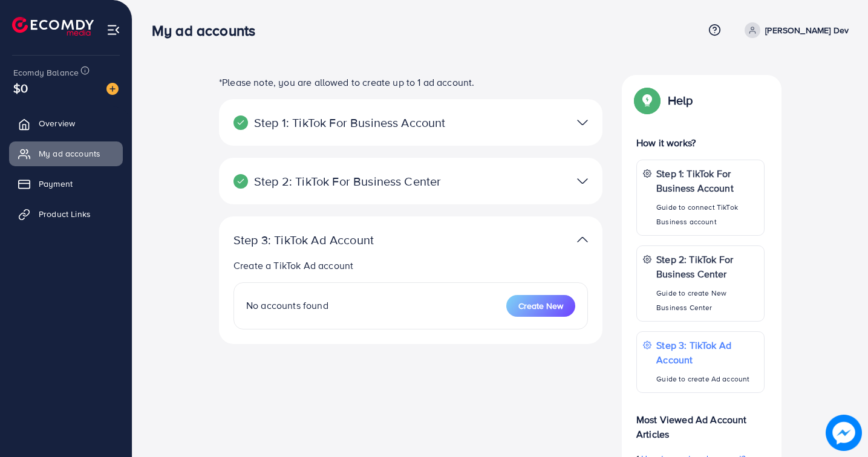 The height and width of the screenshot is (457, 868). What do you see at coordinates (56, 184) in the screenshot?
I see `span: Payment` at bounding box center [56, 184].